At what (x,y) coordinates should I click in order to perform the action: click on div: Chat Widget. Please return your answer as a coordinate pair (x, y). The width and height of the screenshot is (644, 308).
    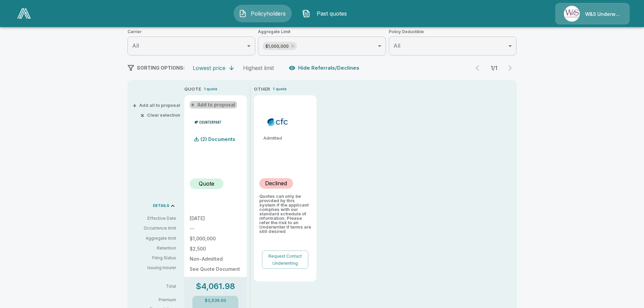
    Looking at the image, I should click on (627, 292).